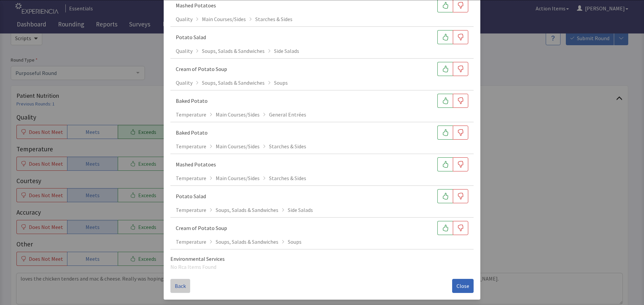  I want to click on div: Quality Main Courses/Sides Starches & Sides, so click(322, 19).